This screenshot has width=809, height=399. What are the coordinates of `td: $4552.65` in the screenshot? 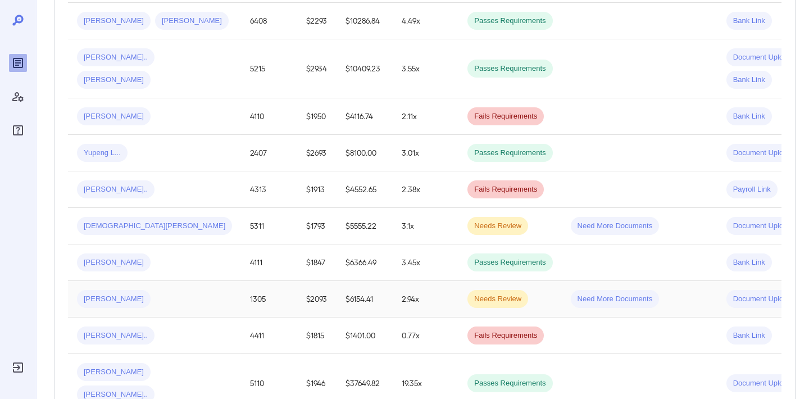 It's located at (364, 189).